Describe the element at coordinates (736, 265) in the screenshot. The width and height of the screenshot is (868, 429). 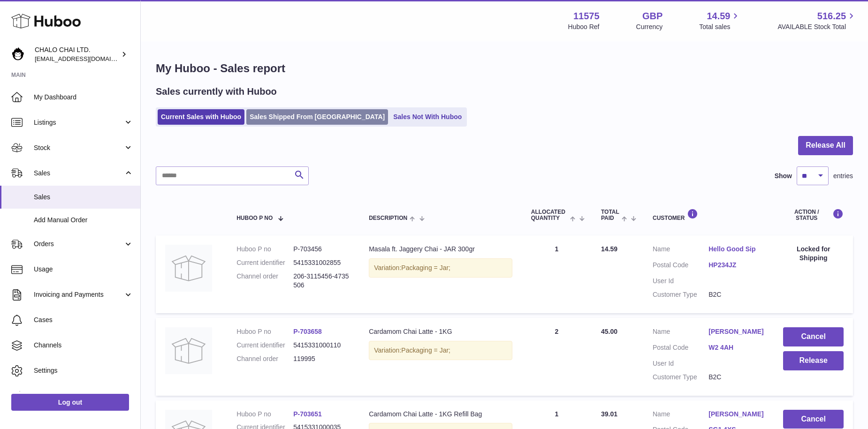
I see `a: HP234JZ` at that location.